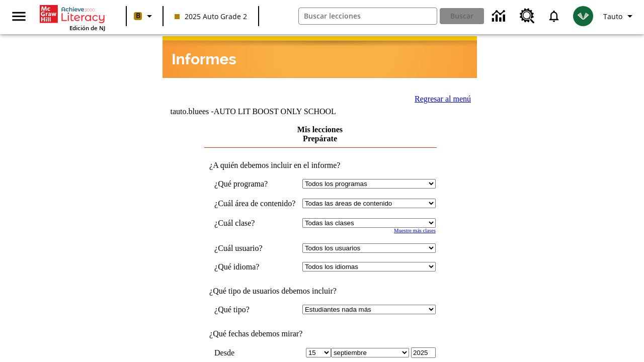 The image size is (644, 362). Describe the element at coordinates (554, 16) in the screenshot. I see `a: Notificaciones` at that location.